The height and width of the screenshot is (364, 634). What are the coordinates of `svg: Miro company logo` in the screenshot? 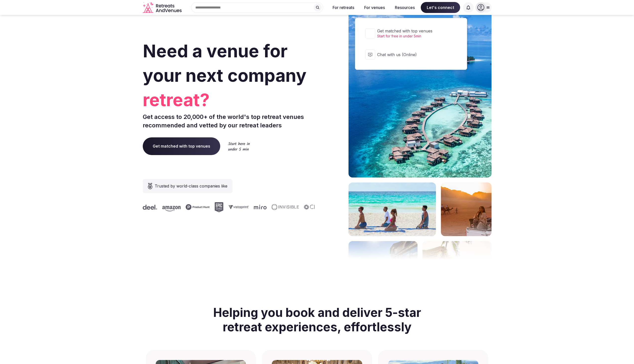 It's located at (260, 207).